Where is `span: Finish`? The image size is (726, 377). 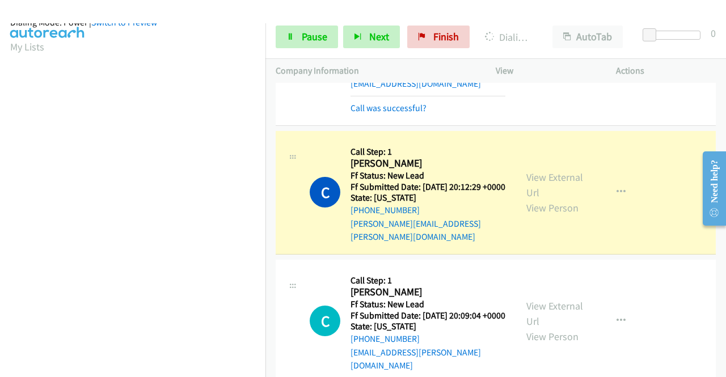
span: Finish is located at coordinates (446, 36).